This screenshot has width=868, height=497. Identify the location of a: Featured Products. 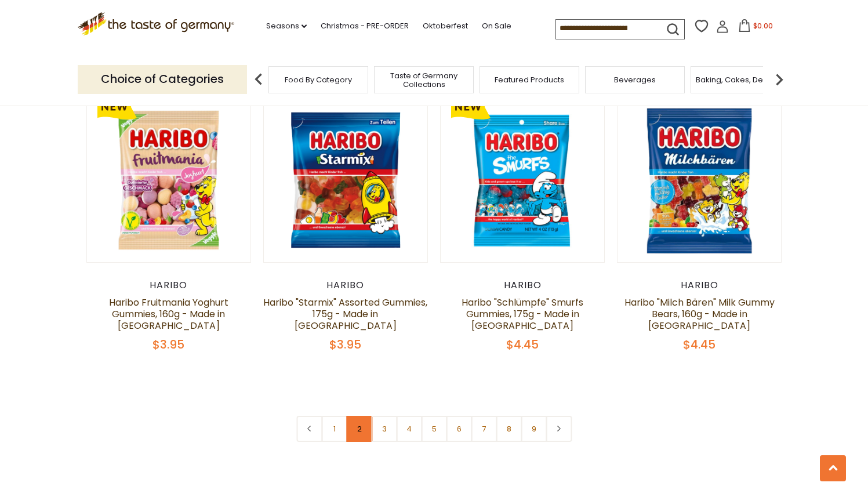
(529, 79).